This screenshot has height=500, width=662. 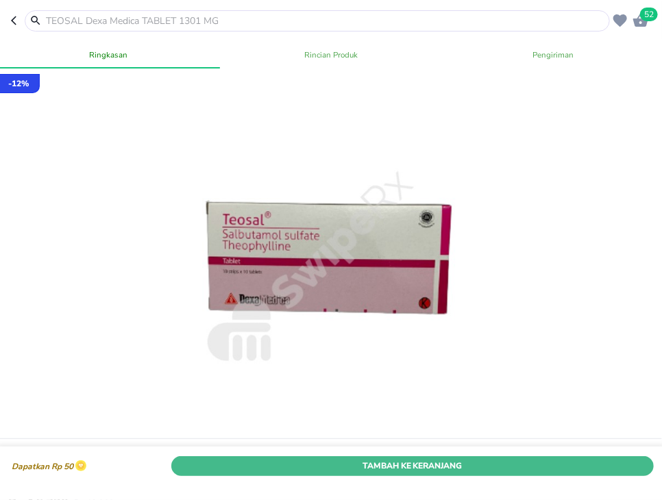 I want to click on span: Ringkasan, so click(x=108, y=55).